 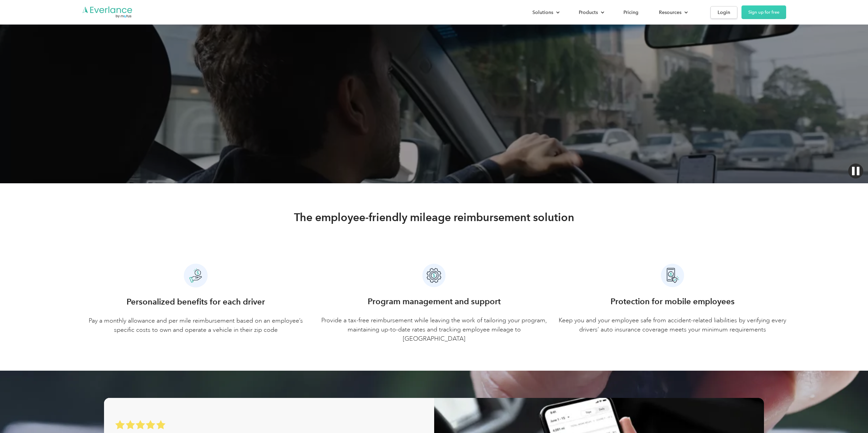 What do you see at coordinates (724, 12) in the screenshot?
I see `a: Login` at bounding box center [724, 12].